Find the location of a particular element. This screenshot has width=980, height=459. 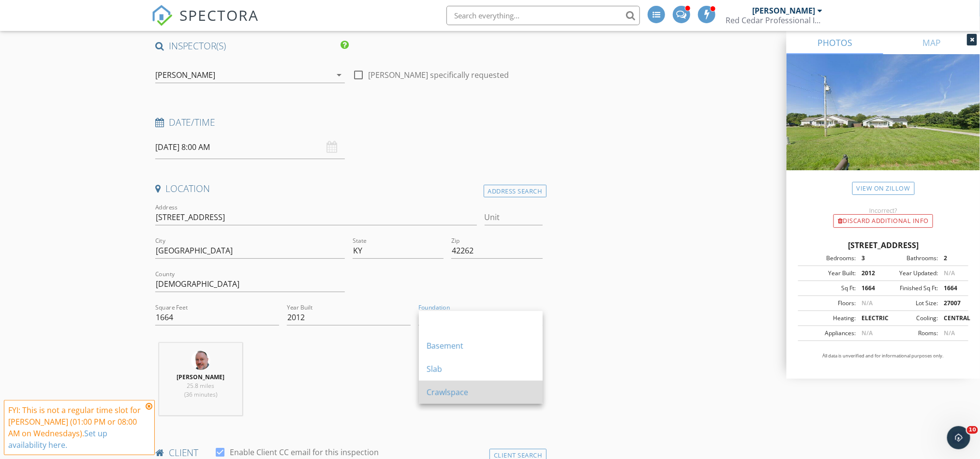

div: Bedrooms: is located at coordinates (829, 258).